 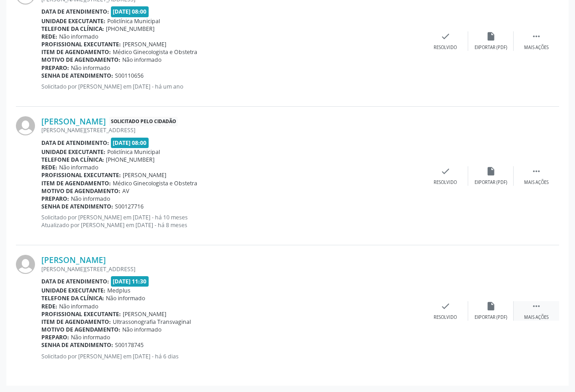 I want to click on span: Ultrassonografia Transvaginal, so click(x=152, y=322).